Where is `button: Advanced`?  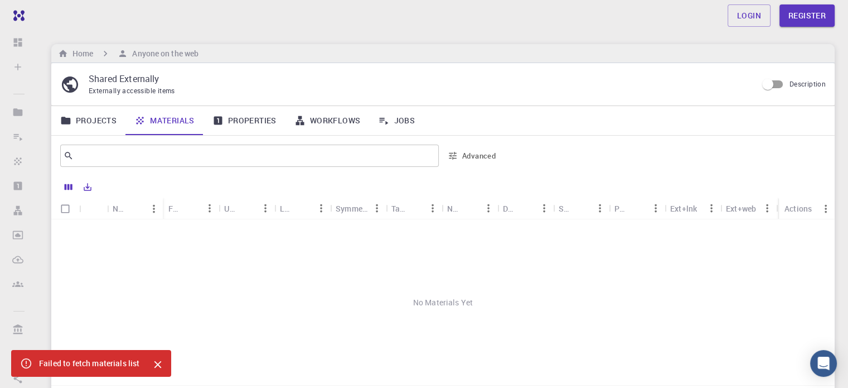
button: Advanced is located at coordinates (472, 156).